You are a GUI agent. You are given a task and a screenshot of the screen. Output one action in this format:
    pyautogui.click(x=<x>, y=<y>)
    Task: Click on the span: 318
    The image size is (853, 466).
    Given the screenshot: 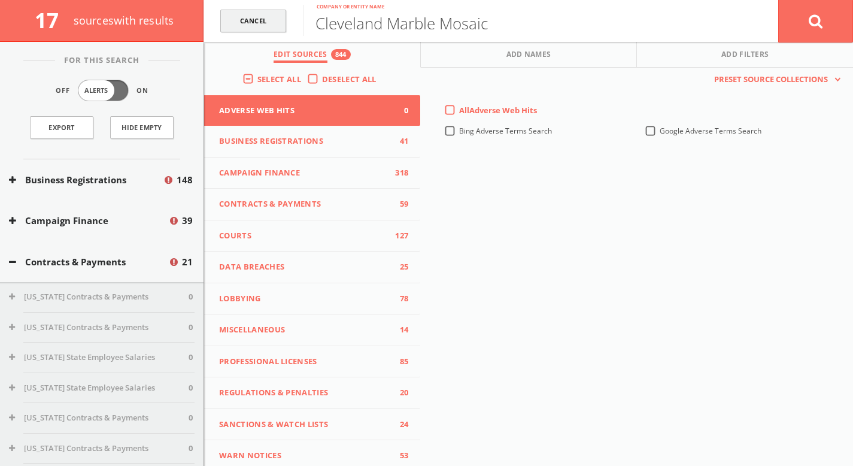 What is the action you would take?
    pyautogui.click(x=399, y=173)
    